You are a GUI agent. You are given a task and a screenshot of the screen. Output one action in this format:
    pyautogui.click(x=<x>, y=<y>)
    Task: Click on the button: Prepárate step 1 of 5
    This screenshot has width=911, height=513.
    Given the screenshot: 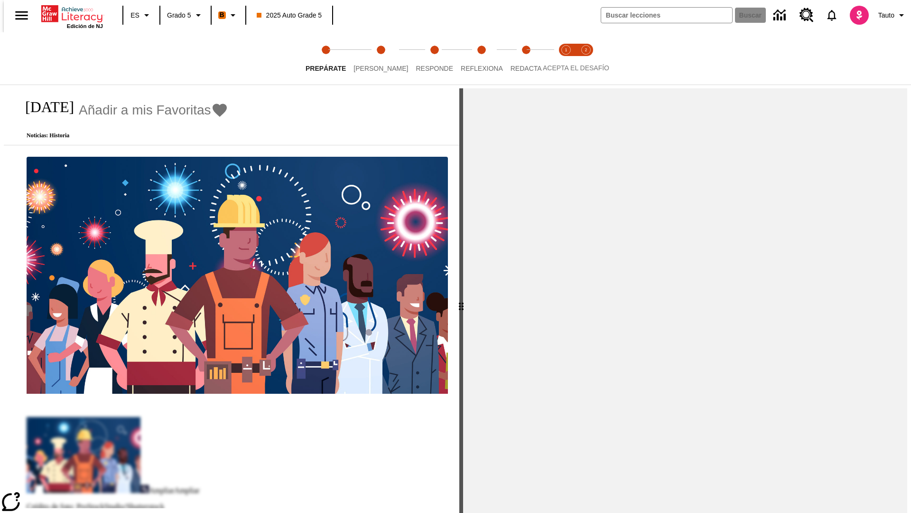 What is the action you would take?
    pyautogui.click(x=326, y=58)
    